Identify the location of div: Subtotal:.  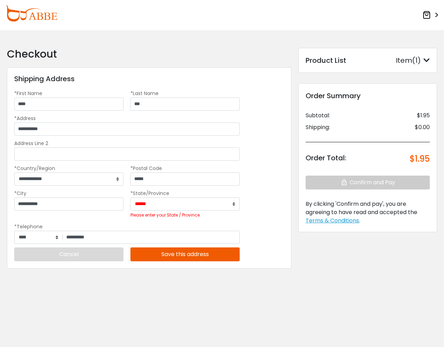
(318, 115).